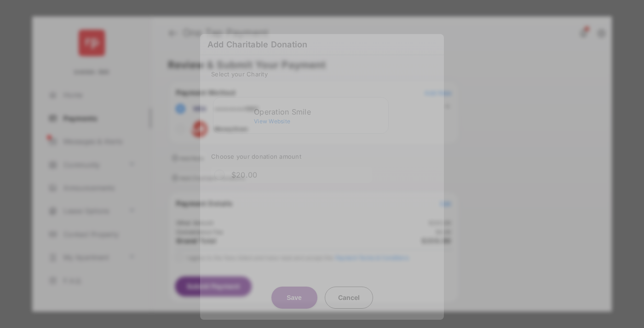  What do you see at coordinates (319, 112) in the screenshot?
I see `div: Operation Smile` at bounding box center [319, 112].